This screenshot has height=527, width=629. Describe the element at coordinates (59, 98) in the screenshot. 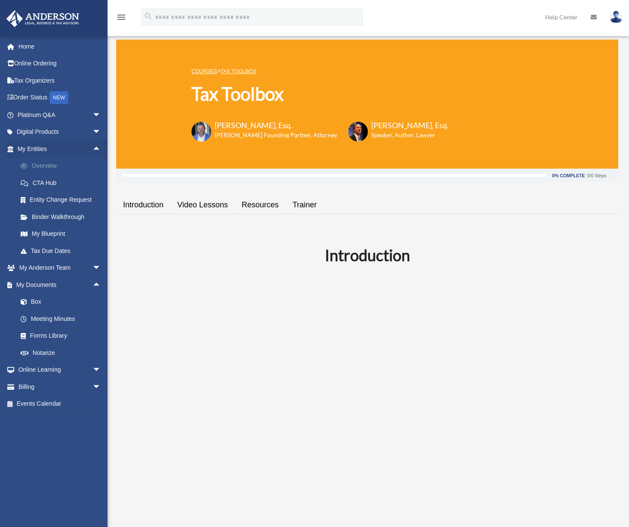

I see `div: NEW` at that location.